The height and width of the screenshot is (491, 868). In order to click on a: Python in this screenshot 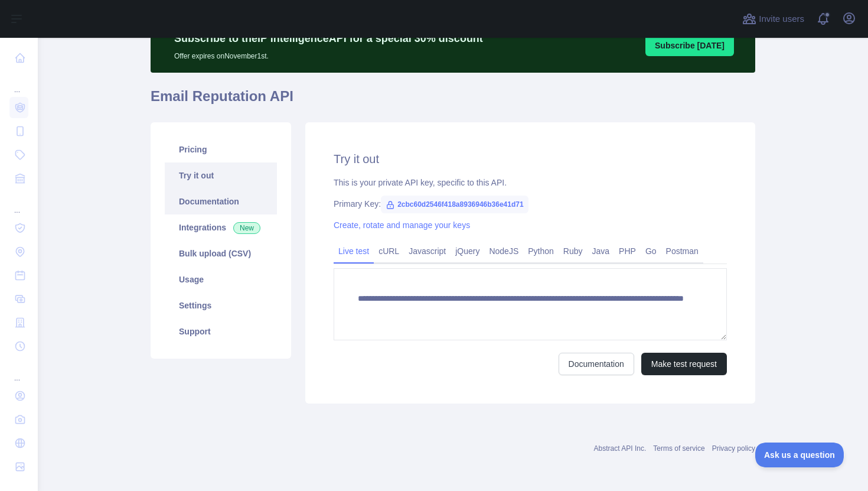, I will do `click(541, 251)`.